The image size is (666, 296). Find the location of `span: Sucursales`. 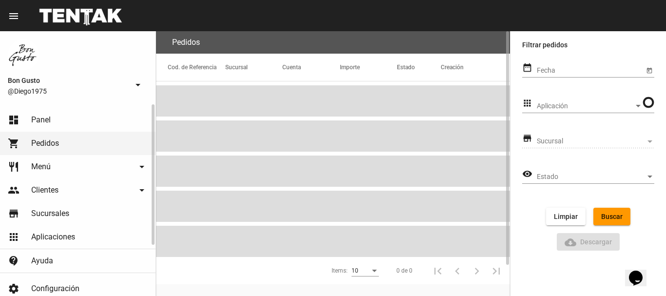

span: Sucursales is located at coordinates (50, 213).